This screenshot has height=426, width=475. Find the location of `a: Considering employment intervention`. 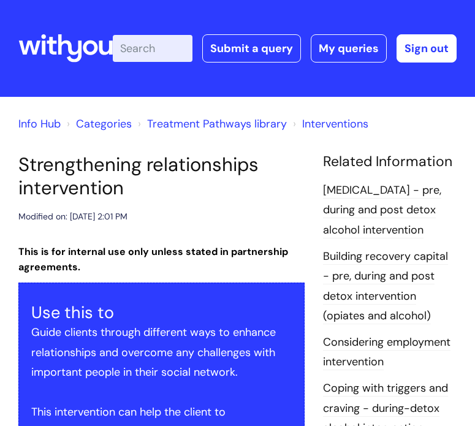

a: Considering employment intervention is located at coordinates (387, 353).